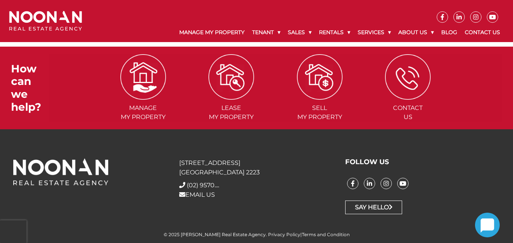 This screenshot has width=513, height=243. What do you see at coordinates (449, 32) in the screenshot?
I see `a: Blog` at bounding box center [449, 32].